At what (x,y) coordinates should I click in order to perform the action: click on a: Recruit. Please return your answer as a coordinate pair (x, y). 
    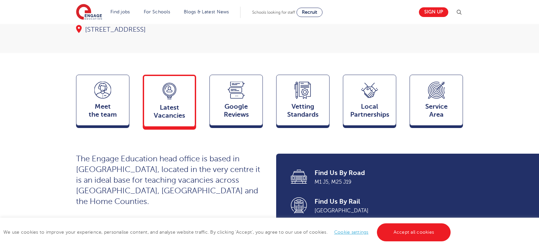
    Looking at the image, I should click on (309, 12).